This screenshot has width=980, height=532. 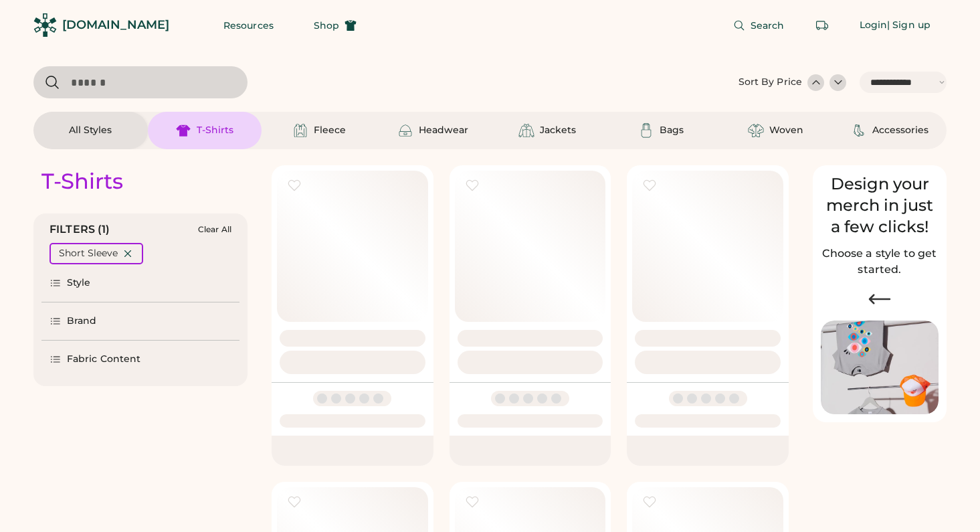 What do you see at coordinates (248, 26) in the screenshot?
I see `button: Resources` at bounding box center [248, 26].